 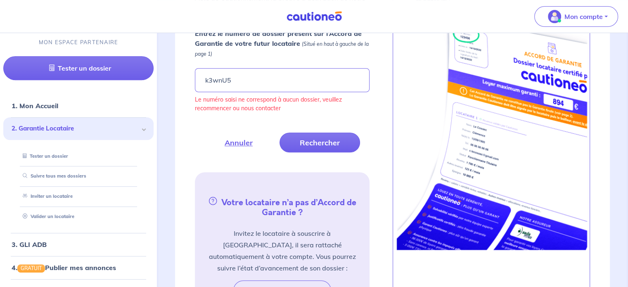 I want to click on a: Suivre tous mes dossiers, so click(x=53, y=176).